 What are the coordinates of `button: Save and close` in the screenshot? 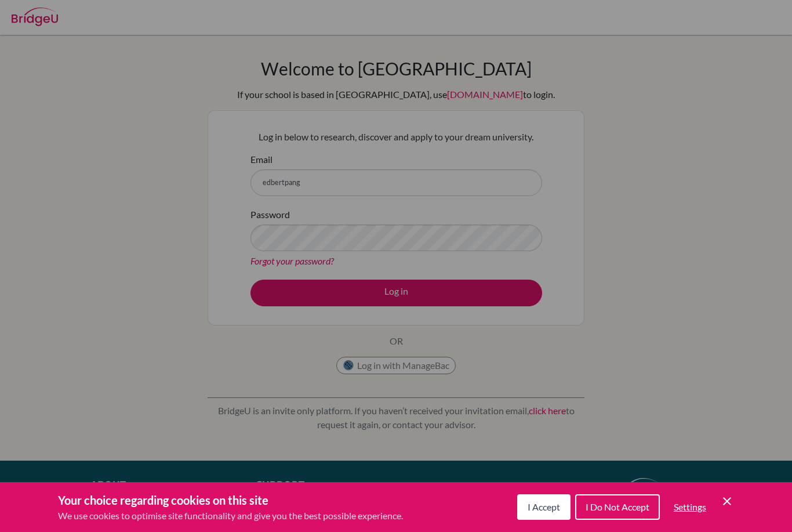 It's located at (728, 501).